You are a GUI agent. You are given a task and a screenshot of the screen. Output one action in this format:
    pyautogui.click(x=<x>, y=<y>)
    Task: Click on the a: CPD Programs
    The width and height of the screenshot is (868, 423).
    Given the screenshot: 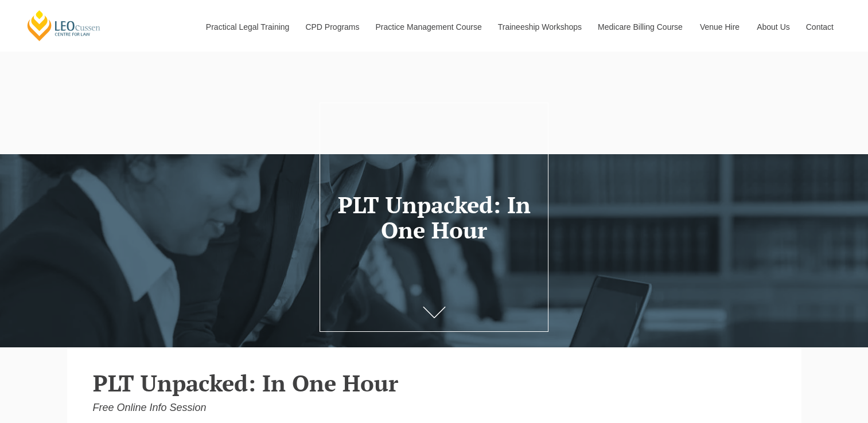 What is the action you would take?
    pyautogui.click(x=331, y=27)
    